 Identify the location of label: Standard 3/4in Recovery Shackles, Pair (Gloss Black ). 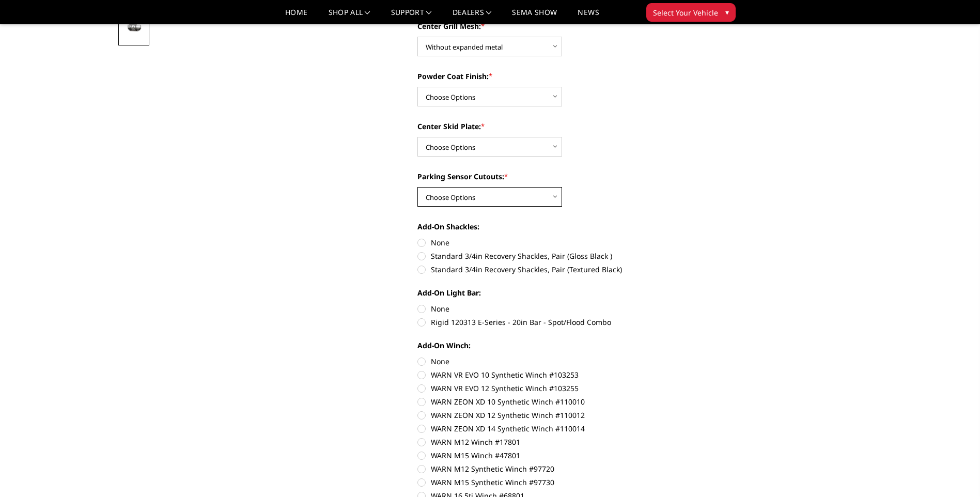
(560, 256).